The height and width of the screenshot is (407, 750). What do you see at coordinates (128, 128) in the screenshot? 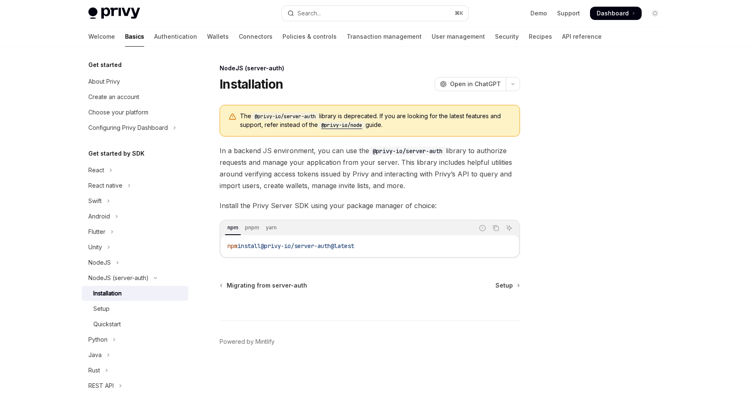
I see `div: Configuring Privy Dashboard` at bounding box center [128, 128].